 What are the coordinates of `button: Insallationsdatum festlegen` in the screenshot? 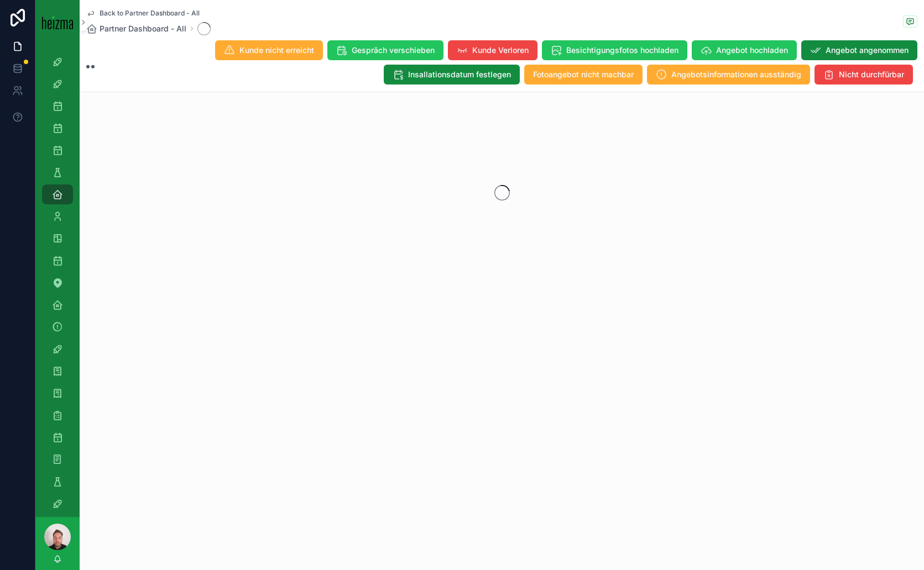 It's located at (452, 75).